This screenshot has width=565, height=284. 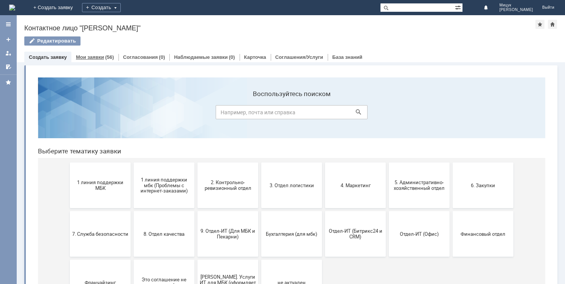 I want to click on a: База знаний, so click(x=347, y=57).